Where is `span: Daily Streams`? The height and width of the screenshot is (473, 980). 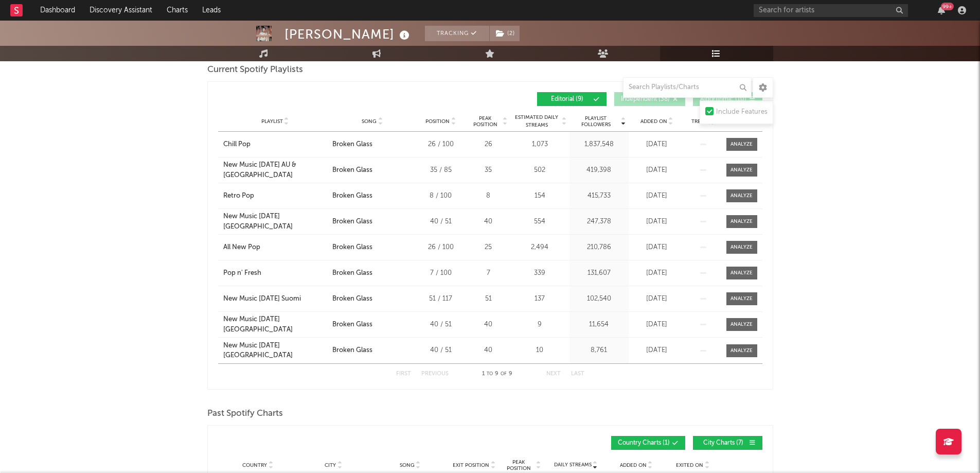 span: Daily Streams is located at coordinates (572, 465).